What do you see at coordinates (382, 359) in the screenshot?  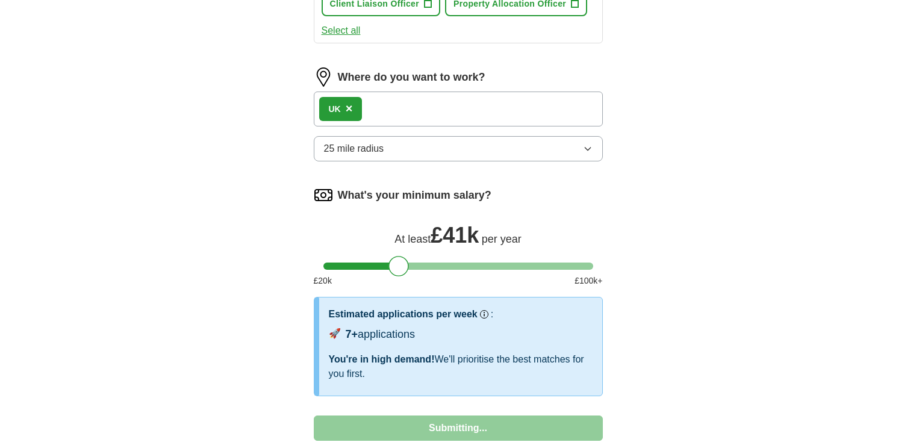 I see `span: You're in high demand!` at bounding box center [382, 359].